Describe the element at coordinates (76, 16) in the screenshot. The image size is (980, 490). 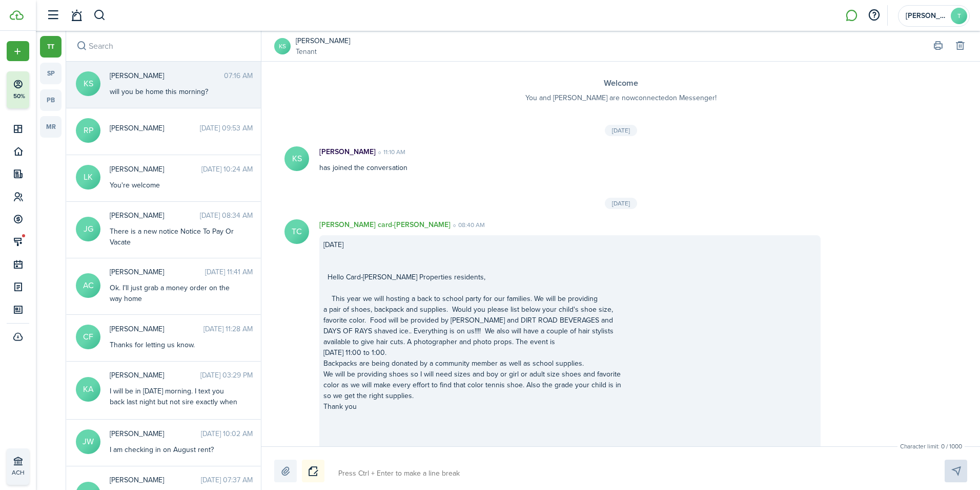
I see `a: Notifications` at that location.